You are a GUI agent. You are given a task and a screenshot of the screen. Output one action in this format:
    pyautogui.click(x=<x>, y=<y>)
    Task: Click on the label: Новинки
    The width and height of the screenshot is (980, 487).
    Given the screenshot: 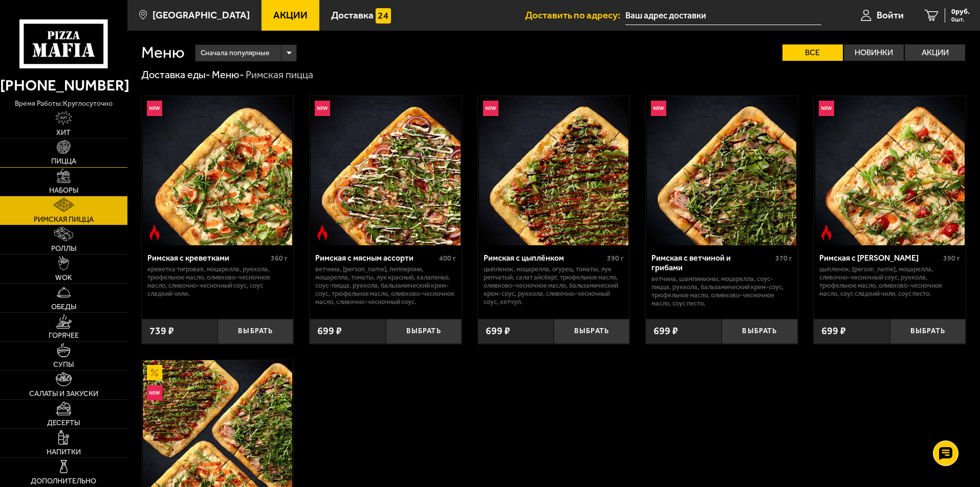 What is the action you would take?
    pyautogui.click(x=874, y=53)
    